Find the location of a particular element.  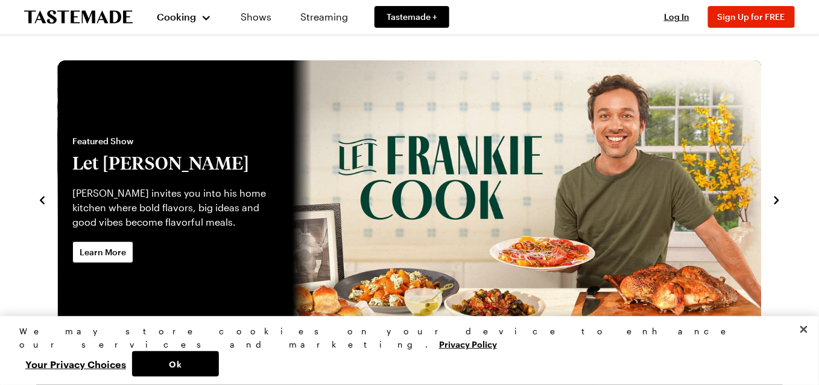

span: Log In is located at coordinates (676, 16).